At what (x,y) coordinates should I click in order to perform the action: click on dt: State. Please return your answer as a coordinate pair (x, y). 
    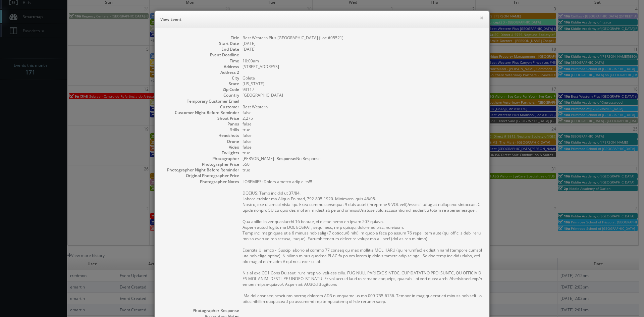
    Looking at the image, I should click on (201, 83).